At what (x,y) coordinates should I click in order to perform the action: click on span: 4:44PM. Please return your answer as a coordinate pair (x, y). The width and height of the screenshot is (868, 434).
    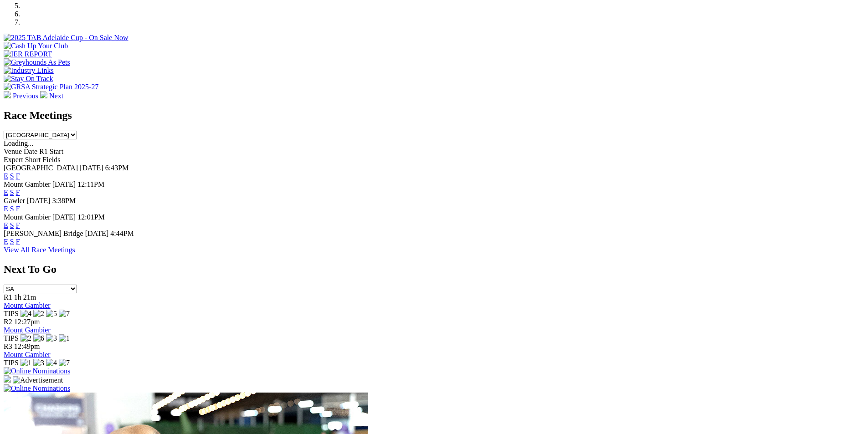
    Looking at the image, I should click on (122, 233).